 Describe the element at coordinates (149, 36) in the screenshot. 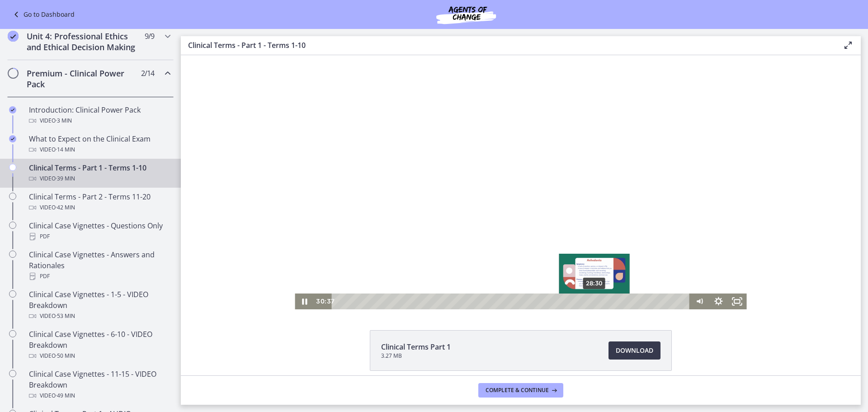

I see `span: 9 / 9` at that location.